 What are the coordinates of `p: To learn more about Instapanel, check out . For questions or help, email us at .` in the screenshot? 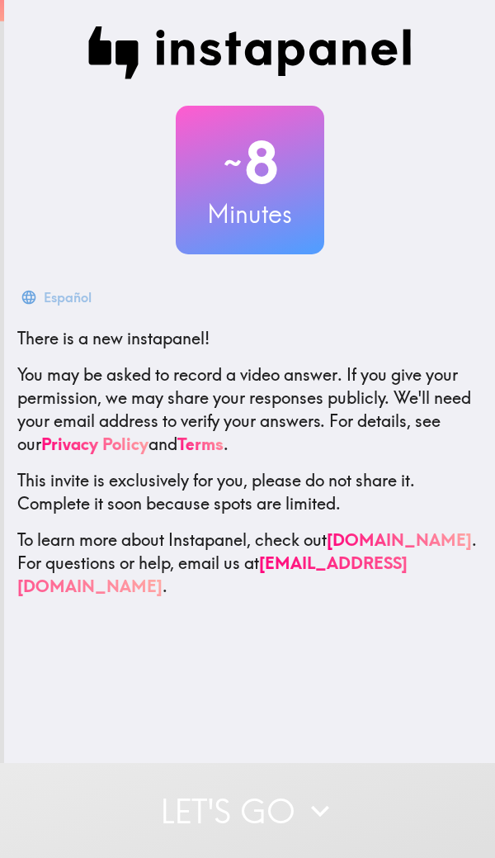 It's located at (249, 563).